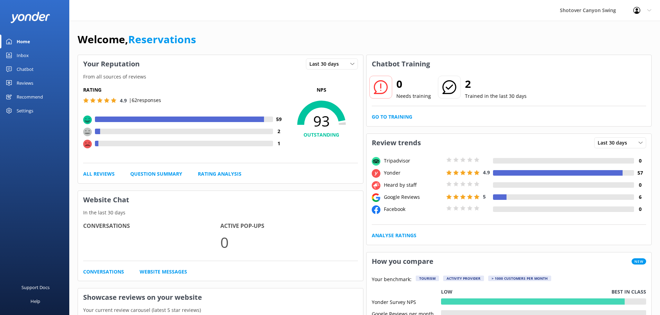  Describe the element at coordinates (413, 96) in the screenshot. I see `p: Needs training` at that location.